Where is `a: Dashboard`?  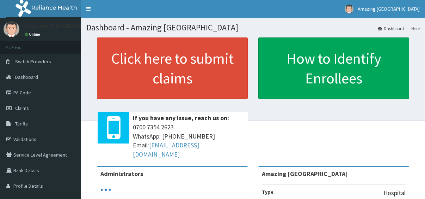
a: Dashboard is located at coordinates (391, 28).